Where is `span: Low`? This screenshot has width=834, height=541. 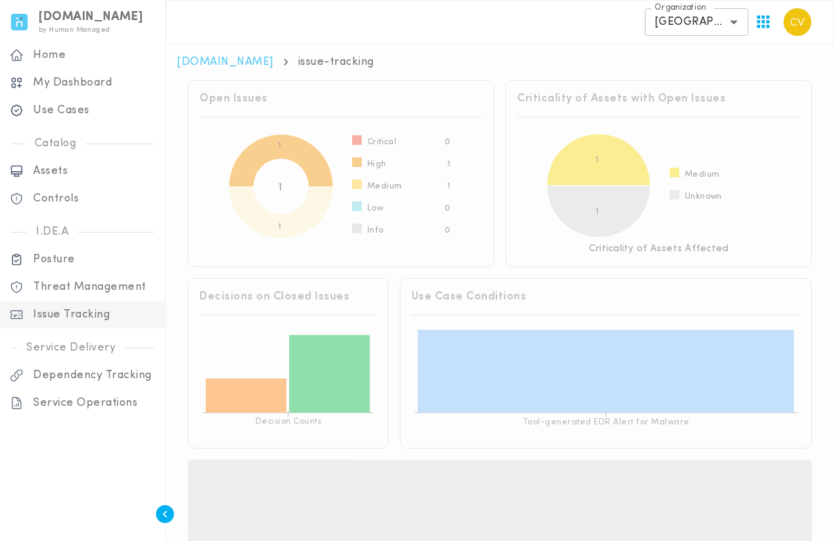
span: Low is located at coordinates (375, 208).